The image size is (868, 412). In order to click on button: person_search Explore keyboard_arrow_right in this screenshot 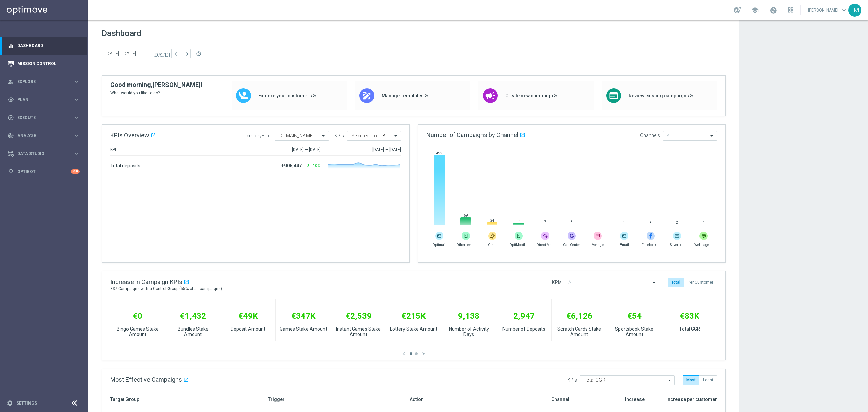, I will do `click(44, 82)`.